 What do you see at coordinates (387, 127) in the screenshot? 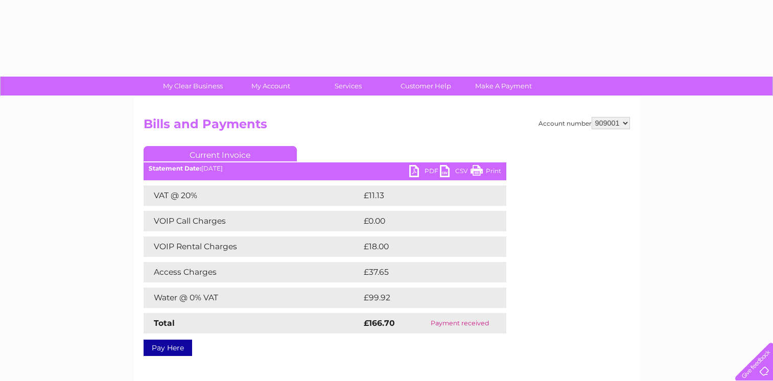
I see `h2: Bills and Payments` at bounding box center [387, 127].